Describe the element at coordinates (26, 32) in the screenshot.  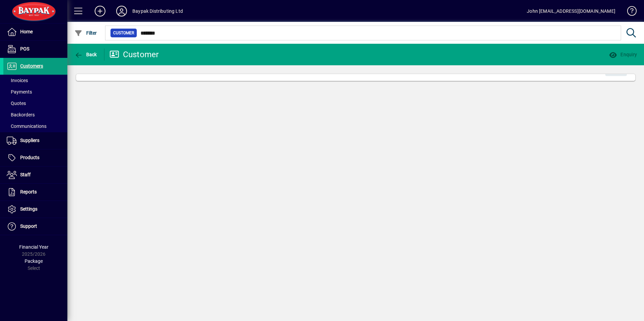
I see `span: Home` at that location.